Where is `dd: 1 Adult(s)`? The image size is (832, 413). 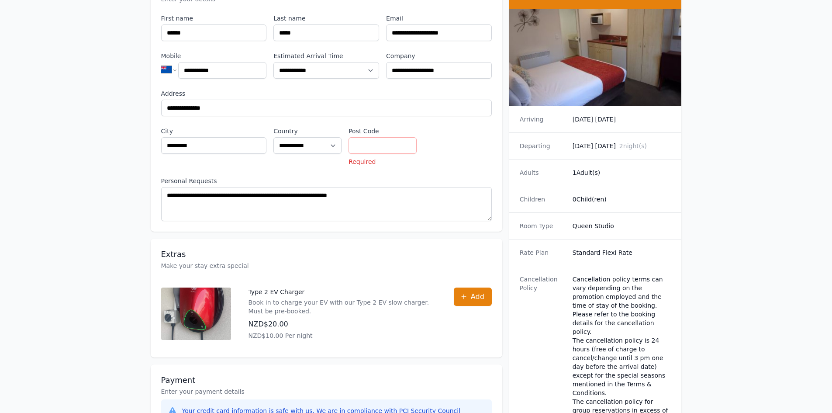 dd: 1 Adult(s) is located at coordinates (622, 172).